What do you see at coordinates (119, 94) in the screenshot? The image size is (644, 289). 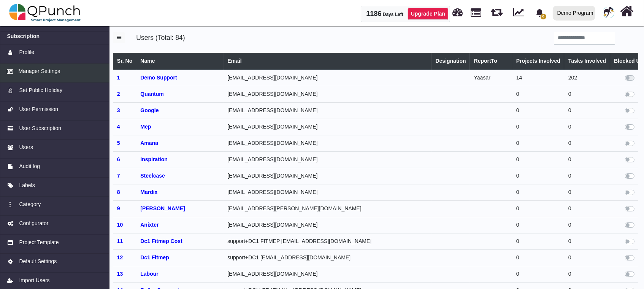 I see `b: 2` at bounding box center [119, 94].